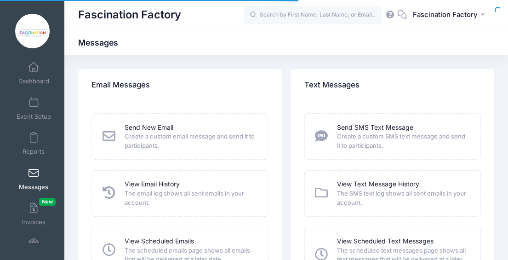 The height and width of the screenshot is (260, 508). What do you see at coordinates (34, 116) in the screenshot?
I see `span: Event Setup` at bounding box center [34, 116].